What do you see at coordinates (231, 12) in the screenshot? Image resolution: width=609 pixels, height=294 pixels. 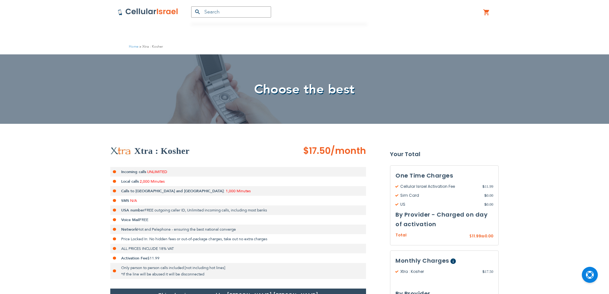 I see `input: Search` at bounding box center [231, 12].